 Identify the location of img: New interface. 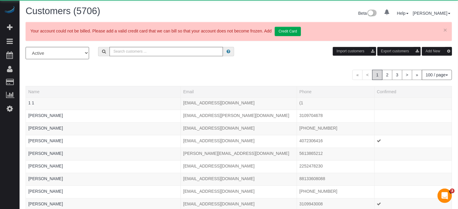
(372, 14).